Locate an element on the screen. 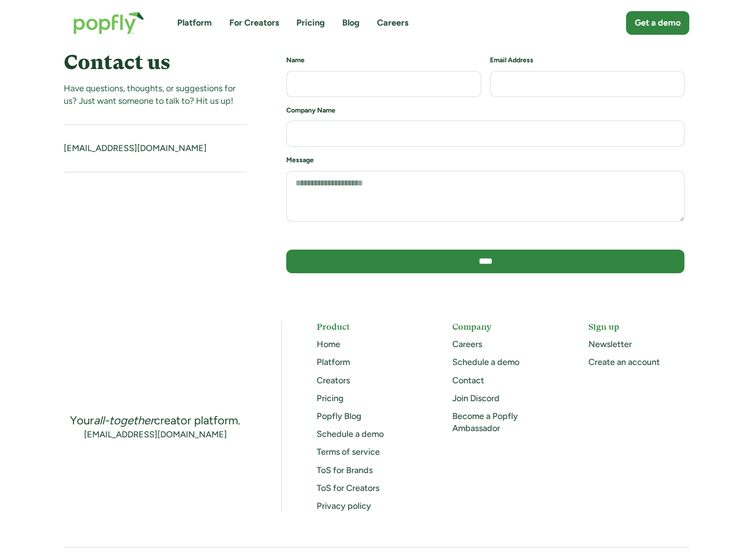  div: Your creator platform. is located at coordinates (155, 420).